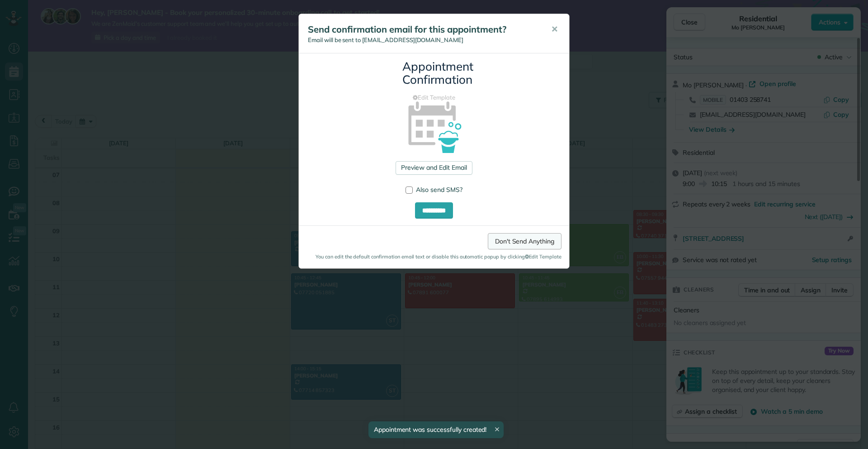 The height and width of the screenshot is (449, 868). What do you see at coordinates (434, 168) in the screenshot?
I see `a: Preview and Edit Email` at bounding box center [434, 168].